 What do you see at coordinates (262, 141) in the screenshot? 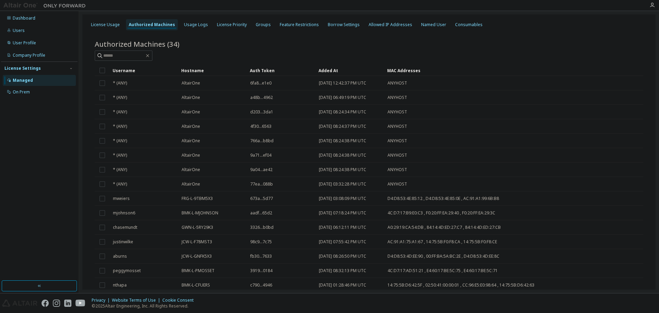
I see `span: 766a...b8bd` at bounding box center [262, 141].